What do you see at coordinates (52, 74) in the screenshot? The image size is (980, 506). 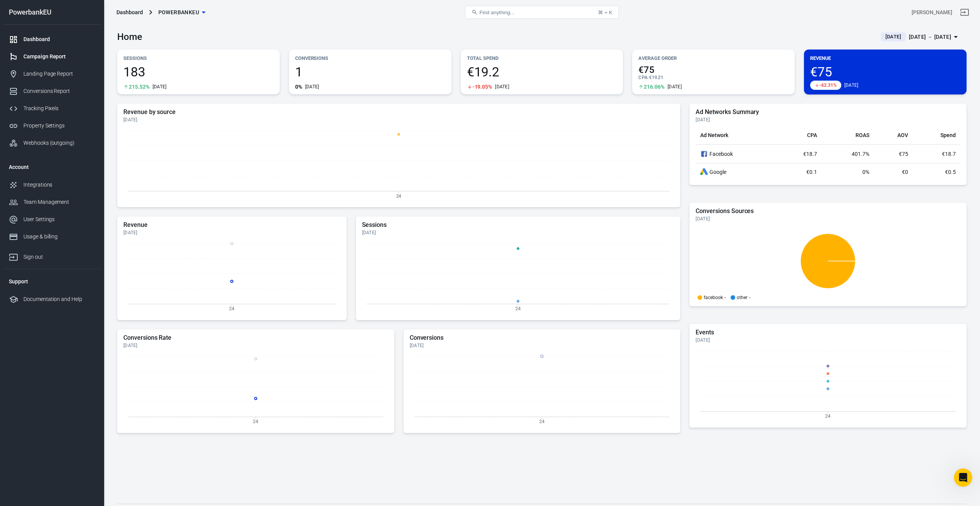 I see `a: Landing Page Report` at bounding box center [52, 74].